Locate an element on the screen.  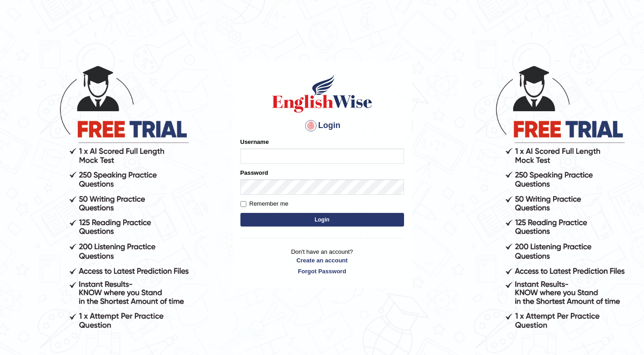
p: Don't have an account? is located at coordinates (322, 262).